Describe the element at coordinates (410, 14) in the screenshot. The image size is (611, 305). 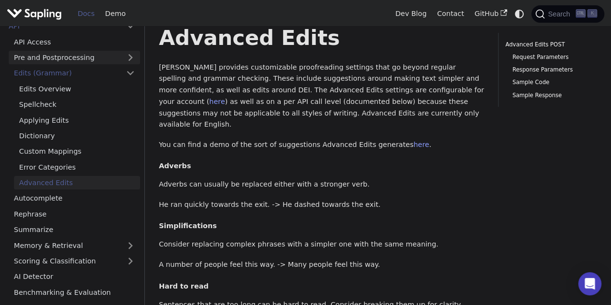
I see `a: Dev Blog` at that location.